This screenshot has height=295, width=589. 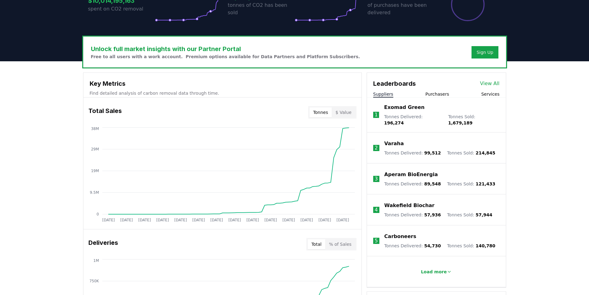 I want to click on p: 4, so click(x=376, y=210).